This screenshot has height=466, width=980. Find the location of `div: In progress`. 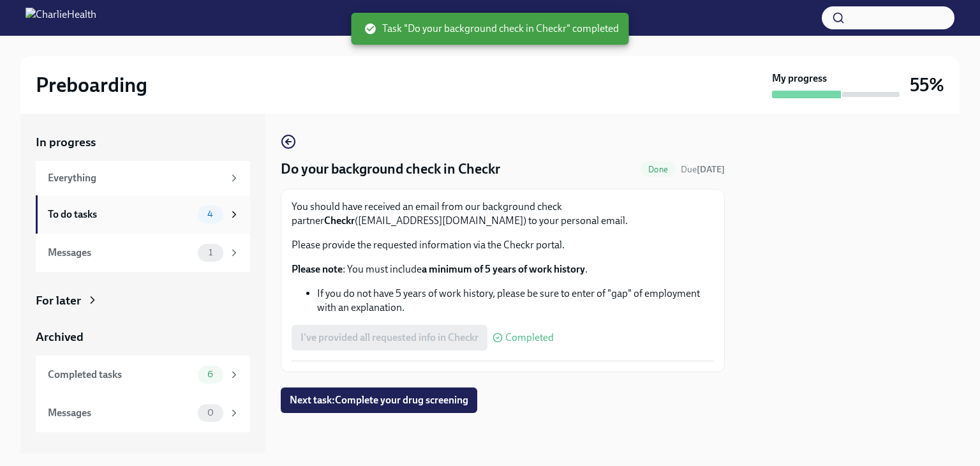

div: In progress is located at coordinates (143, 142).